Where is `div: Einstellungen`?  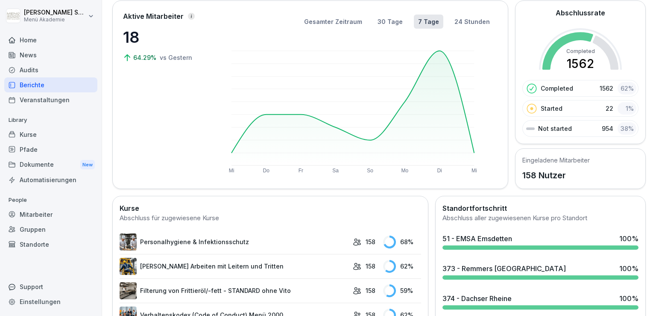 div: Einstellungen is located at coordinates (51, 301).